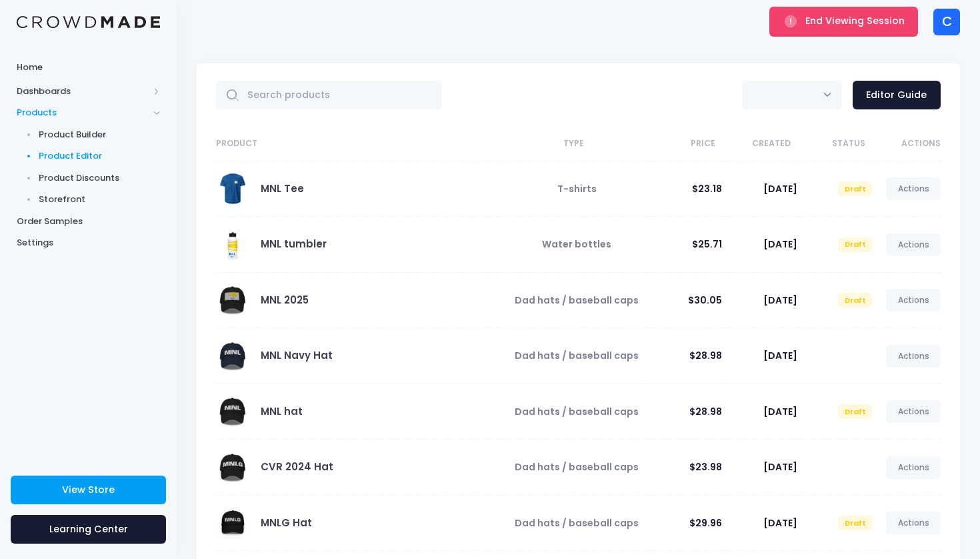 The height and width of the screenshot is (559, 980). Describe the element at coordinates (88, 221) in the screenshot. I see `span: Order Samples` at that location.